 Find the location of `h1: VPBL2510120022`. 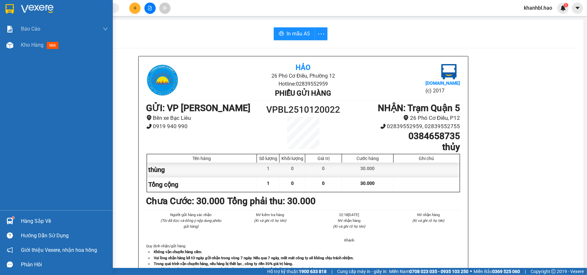

h1: VPBL2510120022 is located at coordinates (303, 110).